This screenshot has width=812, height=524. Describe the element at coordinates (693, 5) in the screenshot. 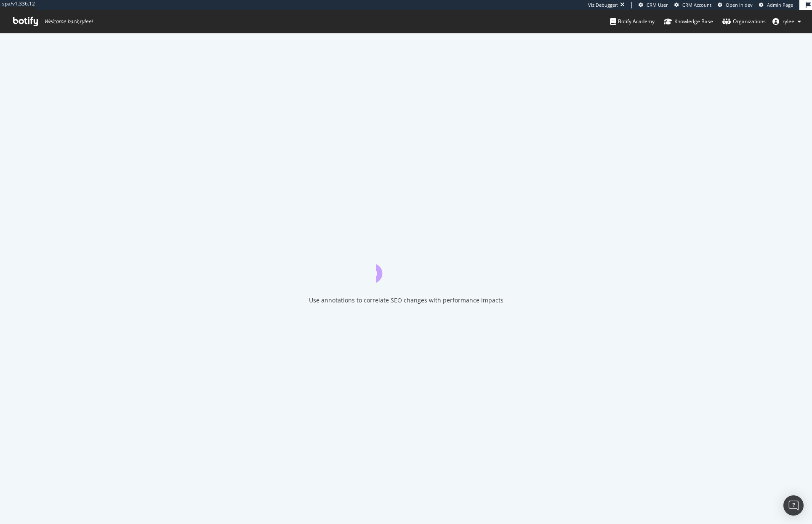

I see `a: CRM Account` at that location.